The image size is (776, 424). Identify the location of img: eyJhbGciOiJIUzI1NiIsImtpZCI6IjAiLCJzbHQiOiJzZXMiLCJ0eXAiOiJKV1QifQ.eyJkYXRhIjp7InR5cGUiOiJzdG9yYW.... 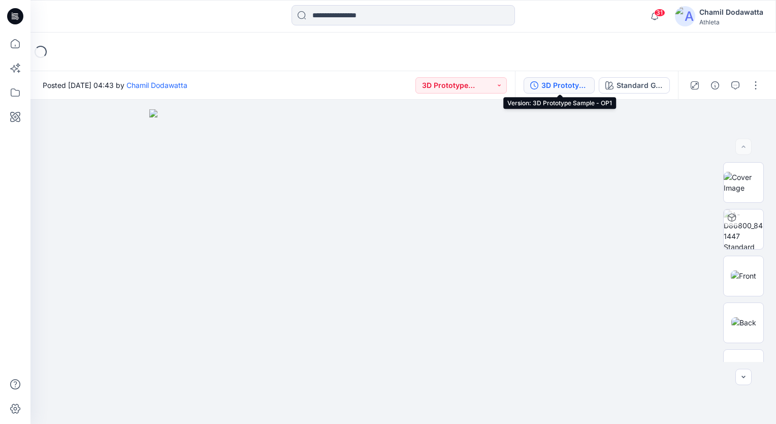
(403, 266).